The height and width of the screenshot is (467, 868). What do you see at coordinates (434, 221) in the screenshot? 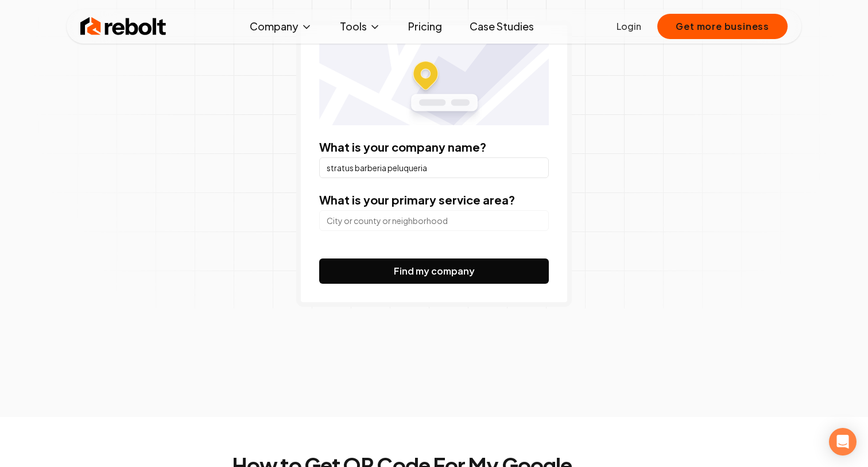
I see `input: City or county or neighborhood` at bounding box center [434, 221].